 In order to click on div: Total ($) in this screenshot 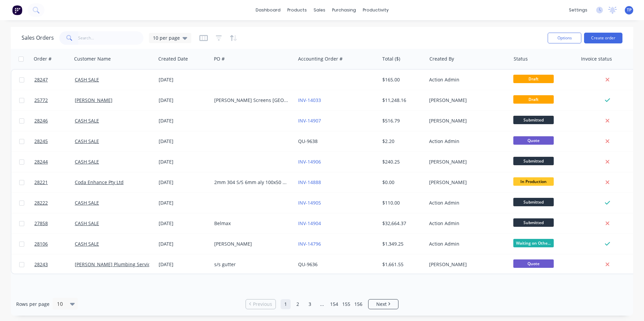, I will do `click(391, 59)`.